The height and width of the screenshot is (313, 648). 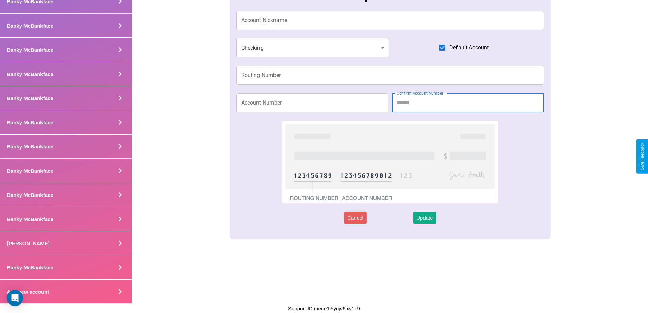 I want to click on img: check, so click(x=390, y=162).